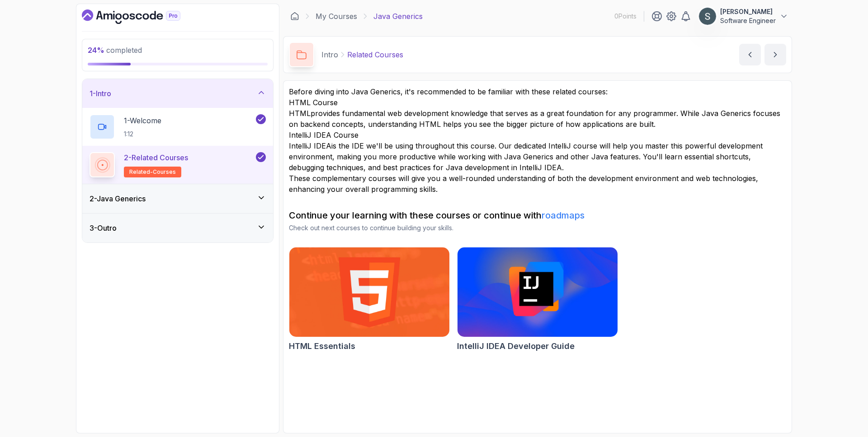 The width and height of the screenshot is (868, 437). Describe the element at coordinates (563, 216) in the screenshot. I see `a: roadmaps` at that location.